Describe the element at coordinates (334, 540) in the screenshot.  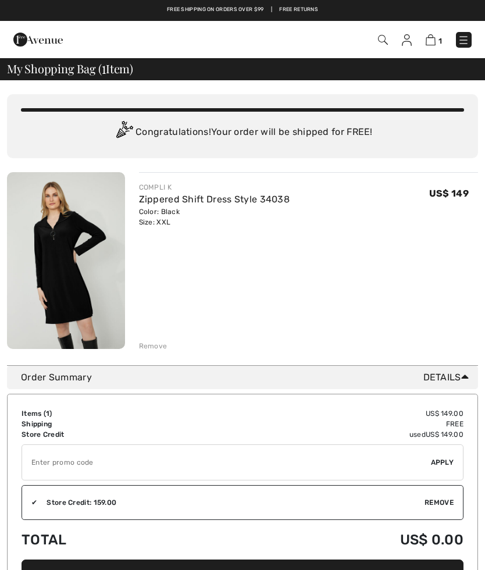
I see `td: US$ 0.00` at that location.